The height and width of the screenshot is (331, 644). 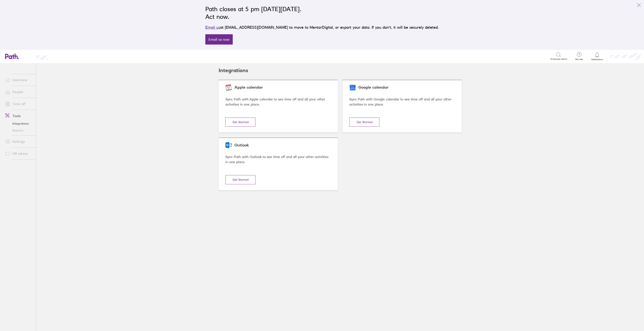 What do you see at coordinates (402, 87) in the screenshot?
I see `div: Google calendar` at bounding box center [402, 87].